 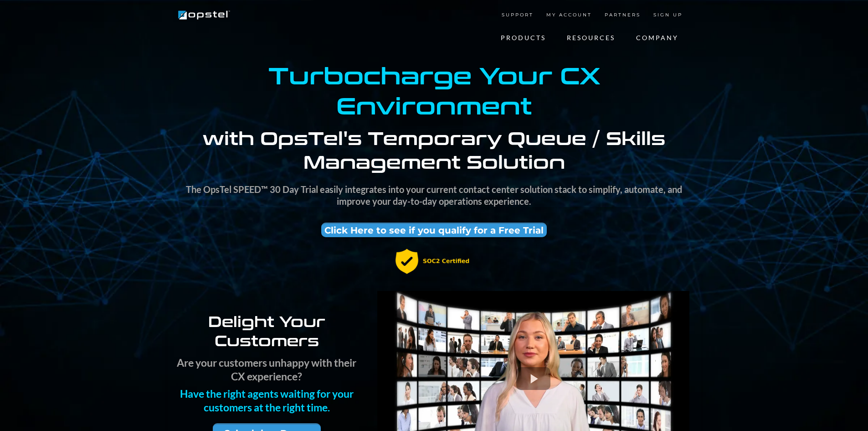 I want to click on a: SUPPORT, so click(x=517, y=15).